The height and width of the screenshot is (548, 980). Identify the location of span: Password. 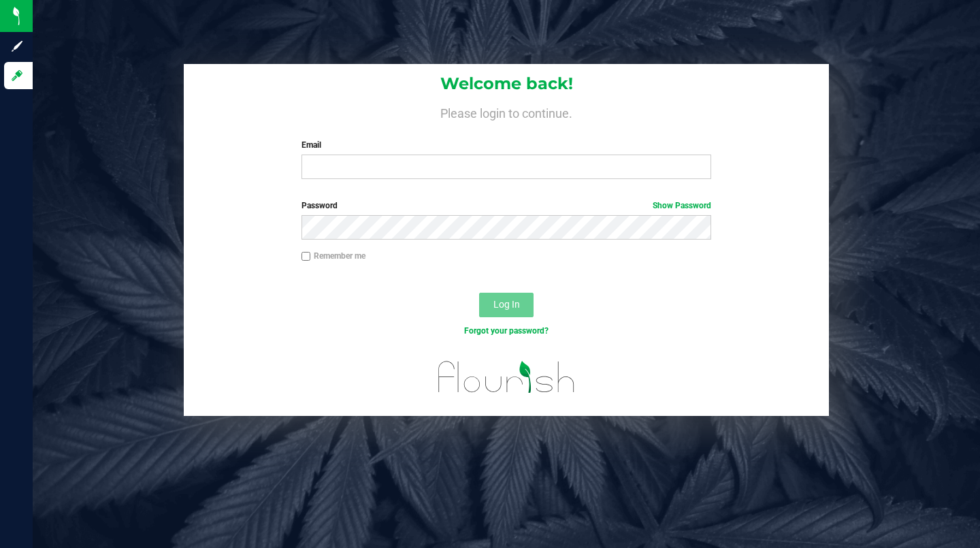
(319, 206).